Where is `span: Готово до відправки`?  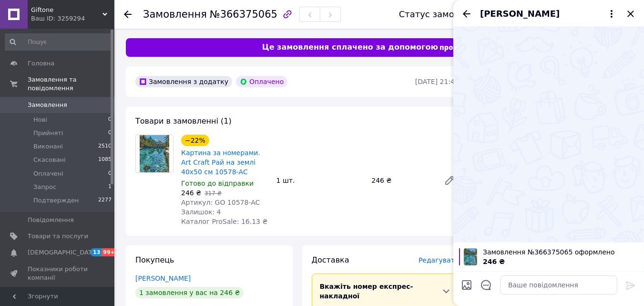 span: Готово до відправки is located at coordinates (218, 184).